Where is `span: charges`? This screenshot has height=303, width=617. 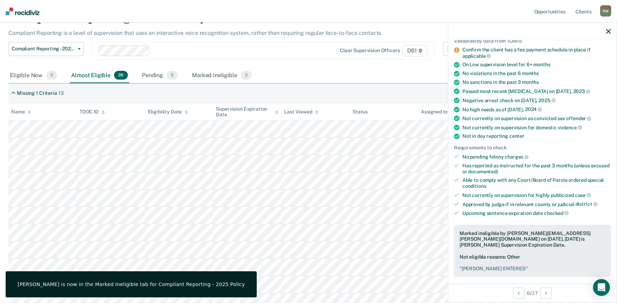
span: charges is located at coordinates (517, 157).